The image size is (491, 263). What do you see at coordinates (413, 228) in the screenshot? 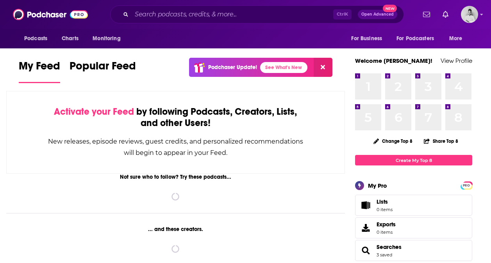
I see `a: Exports` at bounding box center [413, 228].